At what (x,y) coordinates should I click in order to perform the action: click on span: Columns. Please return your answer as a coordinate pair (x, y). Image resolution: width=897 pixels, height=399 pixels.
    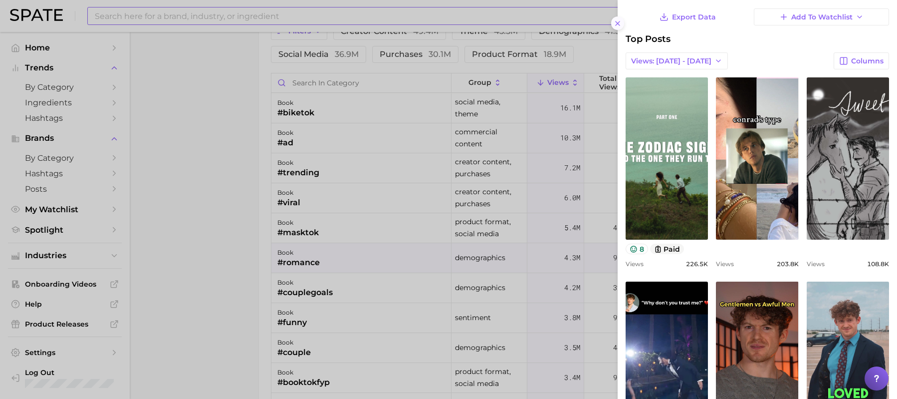
    Looking at the image, I should click on (867, 61).